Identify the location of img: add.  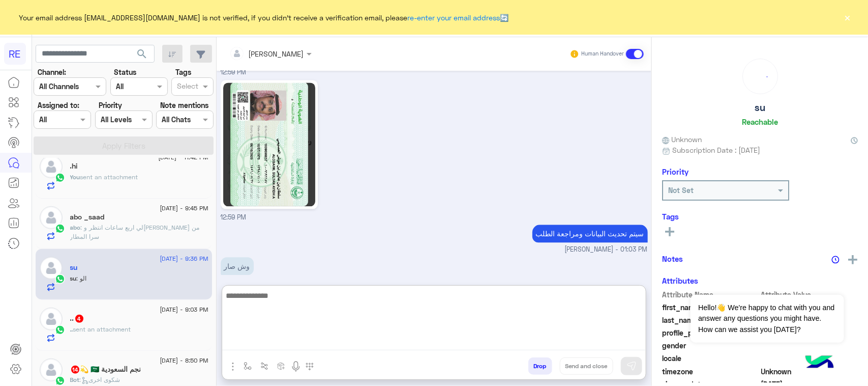
(852, 260).